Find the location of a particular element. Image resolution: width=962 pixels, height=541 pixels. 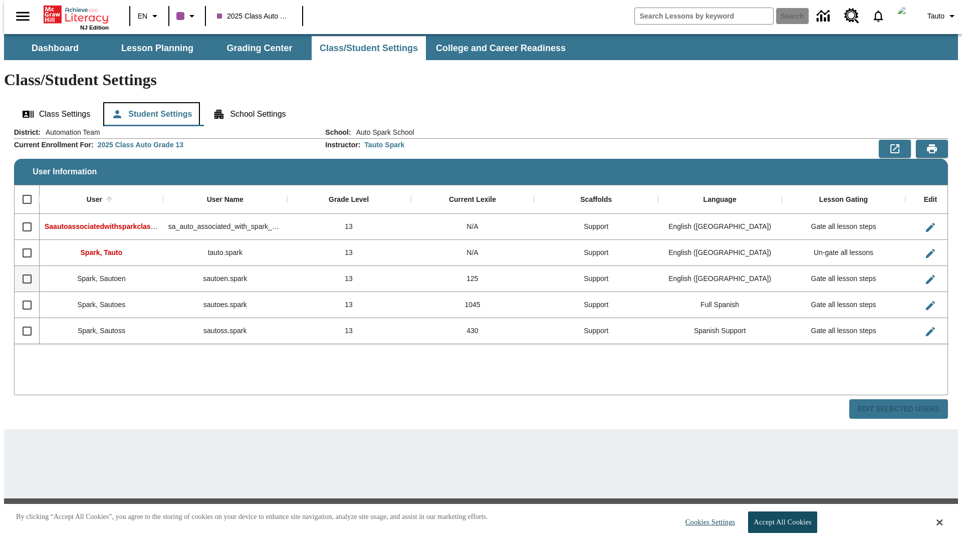

div: 1045 is located at coordinates (472, 305).